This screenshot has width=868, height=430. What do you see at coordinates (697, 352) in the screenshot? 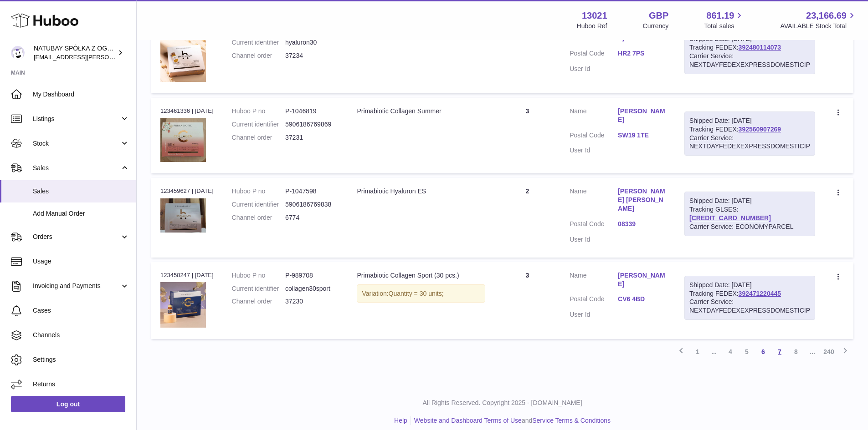
I see `a: 1` at bounding box center [697, 352].